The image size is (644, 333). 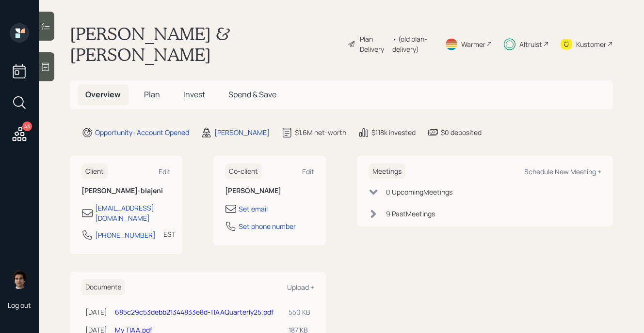 What do you see at coordinates (27, 126) in the screenshot?
I see `div: 43` at bounding box center [27, 126].